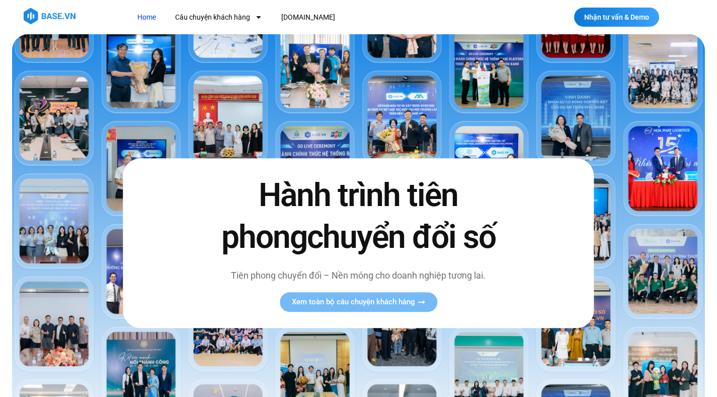  What do you see at coordinates (218, 17) in the screenshot?
I see `a: Câu chuyện khách hàng` at bounding box center [218, 17].